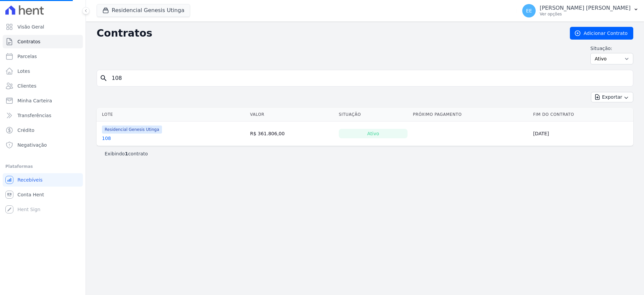  What do you see at coordinates (292, 115) in the screenshot?
I see `th: Valor` at bounding box center [292, 115].